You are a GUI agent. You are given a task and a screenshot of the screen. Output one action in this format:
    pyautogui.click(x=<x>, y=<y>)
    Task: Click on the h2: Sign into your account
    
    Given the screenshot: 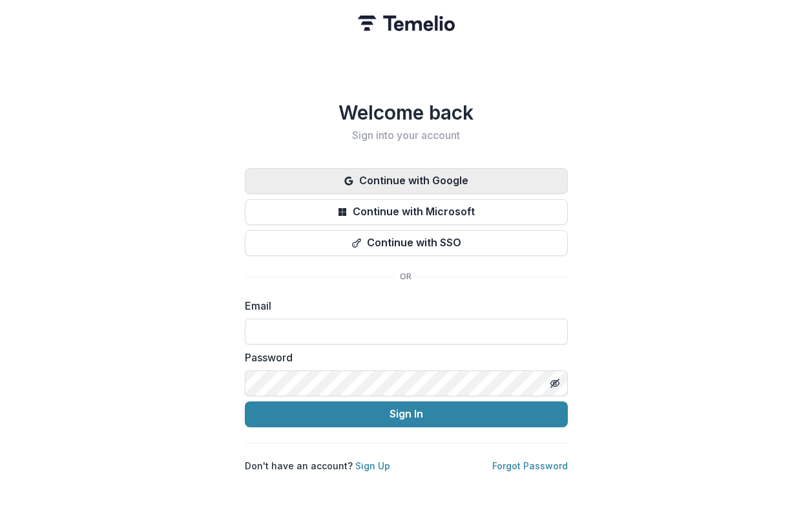 What is the action you would take?
    pyautogui.click(x=407, y=135)
    